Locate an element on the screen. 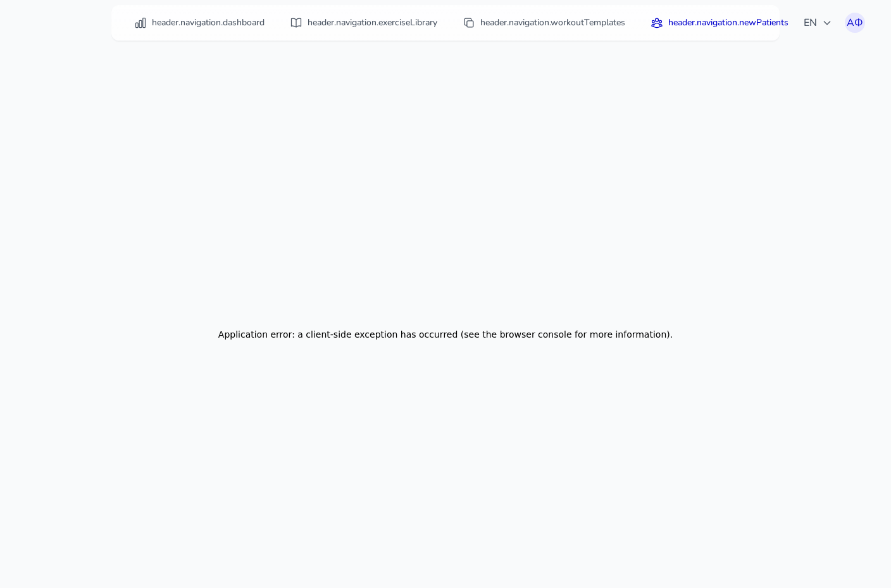 Image resolution: width=891 pixels, height=588 pixels. a: header.navigation.workoutTemplates is located at coordinates (543, 23).